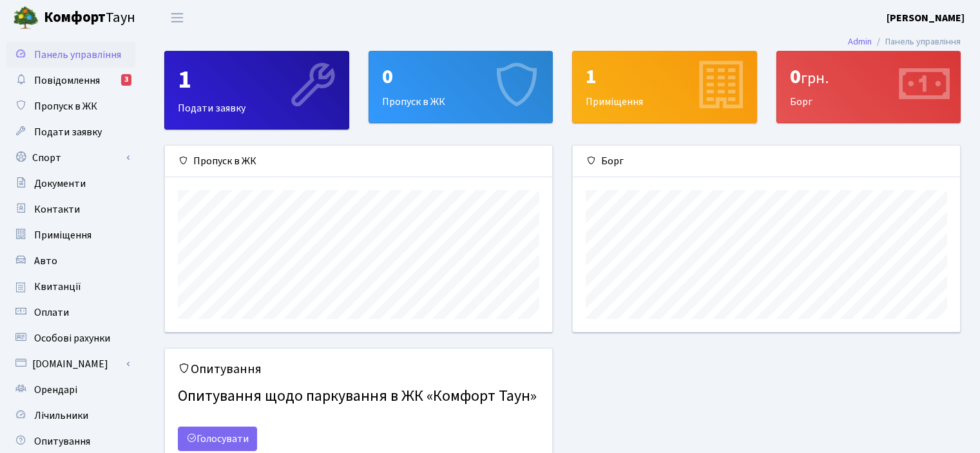 This screenshot has height=453, width=980. What do you see at coordinates (71, 339) in the screenshot?
I see `a: Особові рахунки` at bounding box center [71, 339].